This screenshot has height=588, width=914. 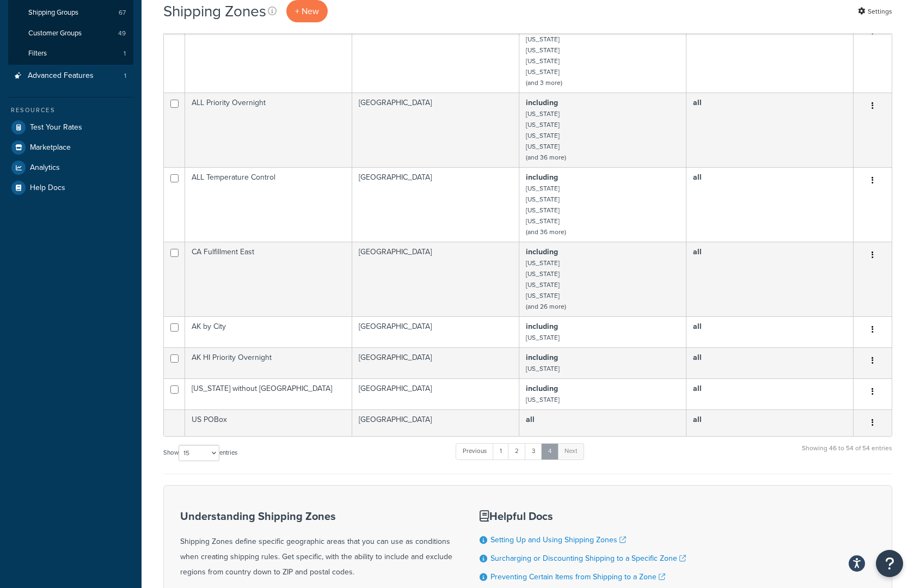 What do you see at coordinates (890, 563) in the screenshot?
I see `button: Open Resource Center` at bounding box center [890, 563].